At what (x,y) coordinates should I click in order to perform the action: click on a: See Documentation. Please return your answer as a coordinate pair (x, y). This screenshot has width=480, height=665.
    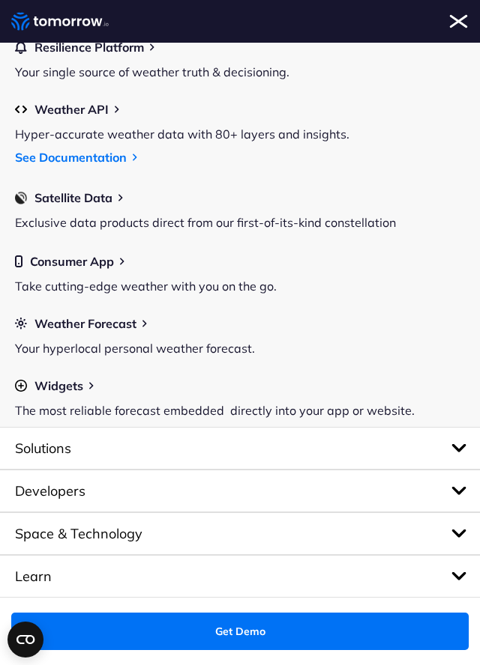
    Looking at the image, I should click on (70, 157).